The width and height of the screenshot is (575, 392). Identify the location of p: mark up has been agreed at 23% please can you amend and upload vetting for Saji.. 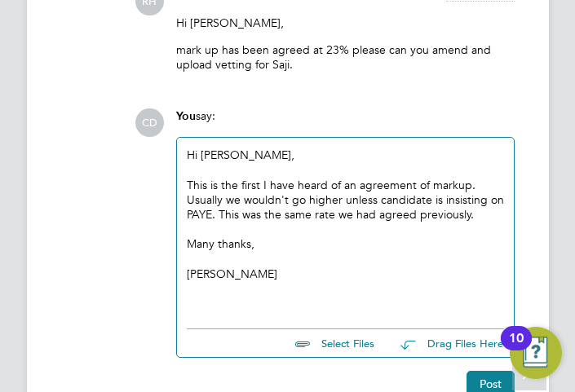
(345, 57).